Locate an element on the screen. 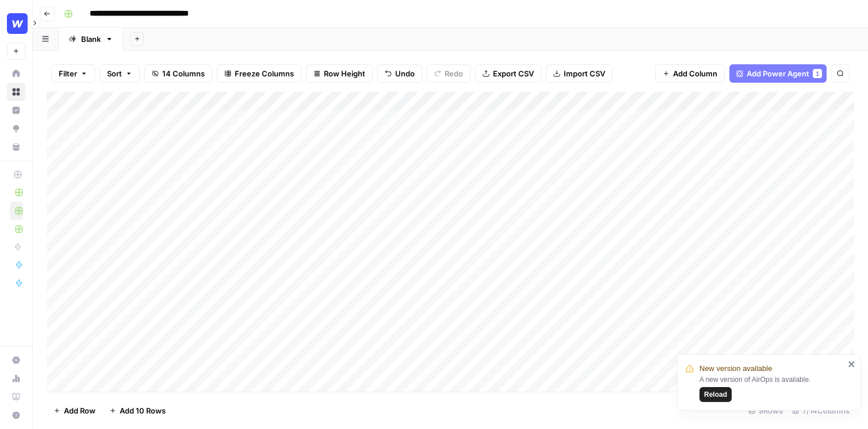 The width and height of the screenshot is (868, 429). span: Row Height is located at coordinates (344, 74).